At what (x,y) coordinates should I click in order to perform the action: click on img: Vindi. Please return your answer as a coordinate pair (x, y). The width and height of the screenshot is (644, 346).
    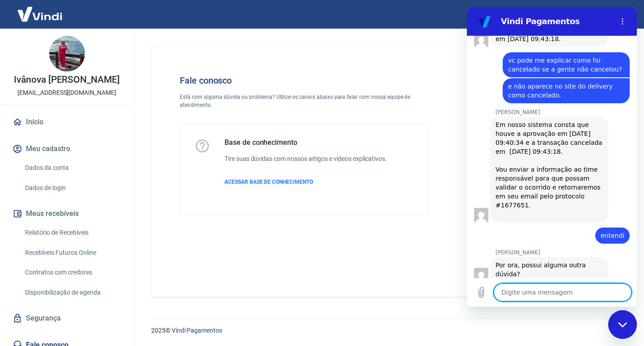
    Looking at the image, I should click on (40, 14).